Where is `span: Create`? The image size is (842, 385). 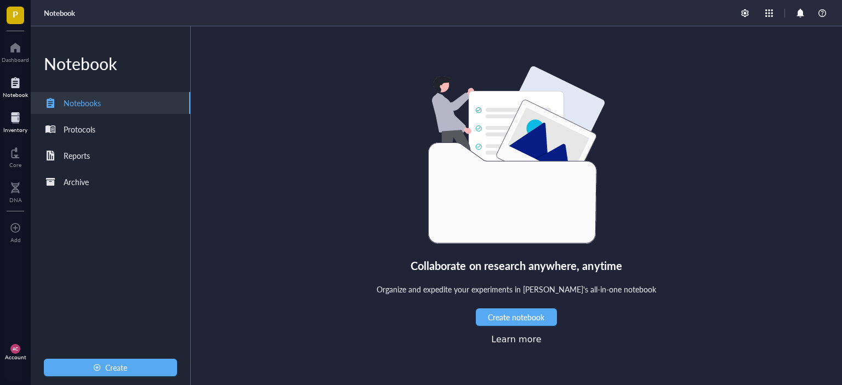 span: Create is located at coordinates (116, 368).